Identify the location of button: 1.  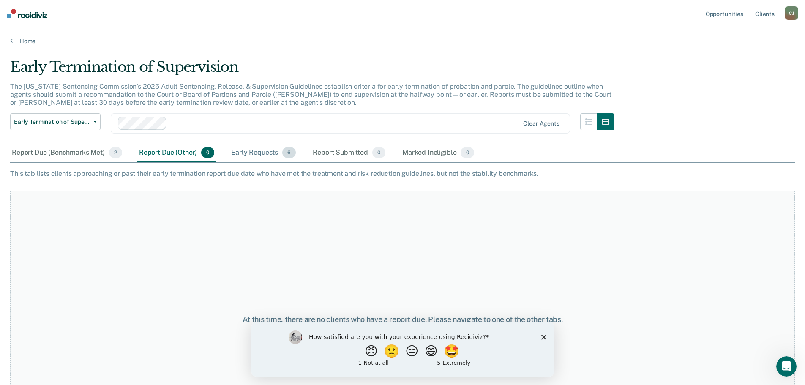
(120, 29).